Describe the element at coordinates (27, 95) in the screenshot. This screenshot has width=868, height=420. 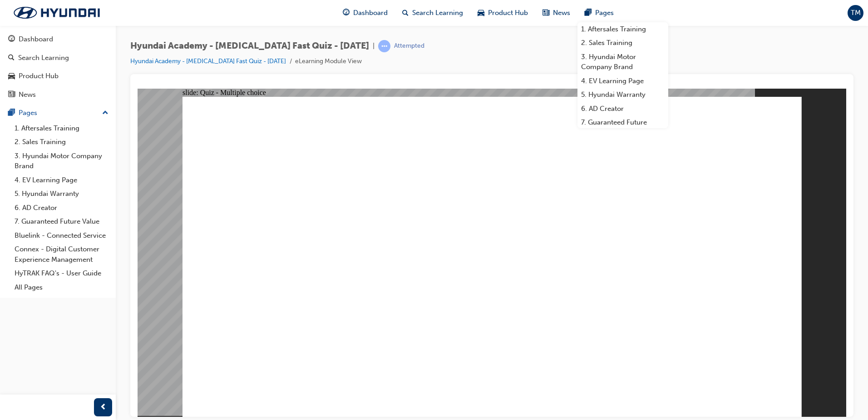
I see `div: News` at that location.